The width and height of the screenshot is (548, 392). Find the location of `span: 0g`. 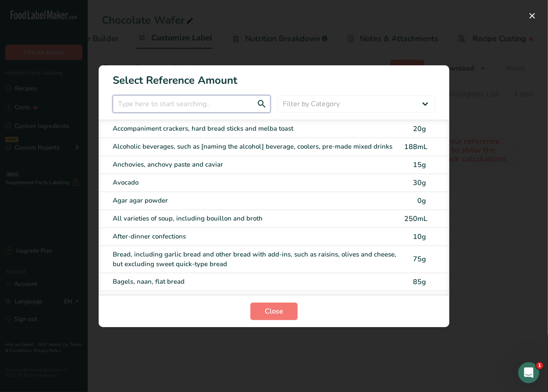

span: 0g is located at coordinates (422, 201).